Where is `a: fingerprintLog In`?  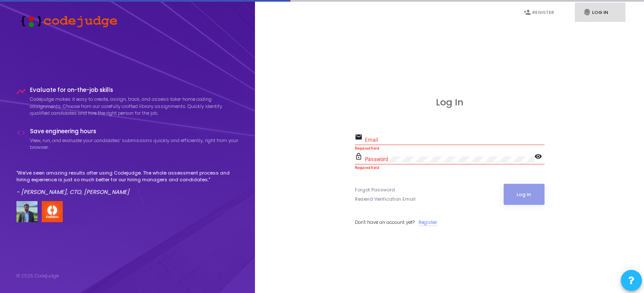
a: fingerprintLog In is located at coordinates (601, 13).